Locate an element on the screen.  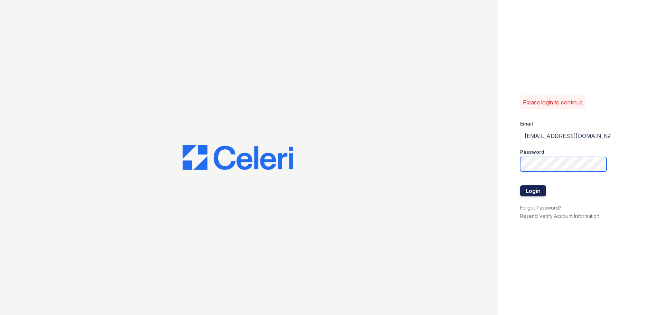
keeper-lock: Open Keeper Popup is located at coordinates (599, 164).